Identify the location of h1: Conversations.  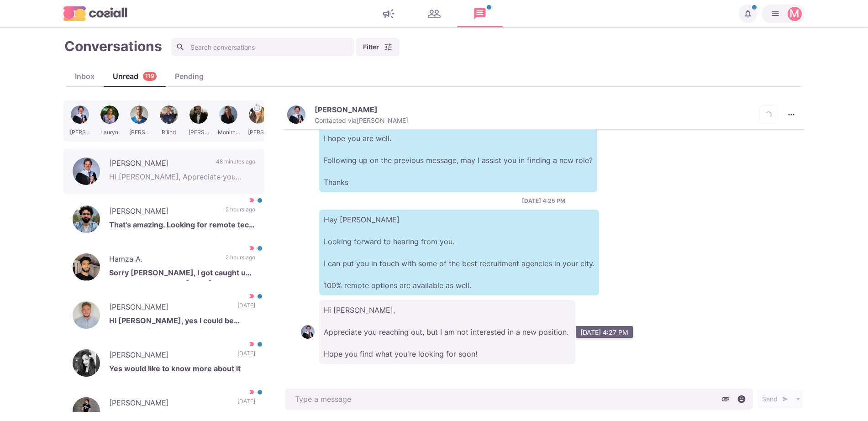
(113, 46).